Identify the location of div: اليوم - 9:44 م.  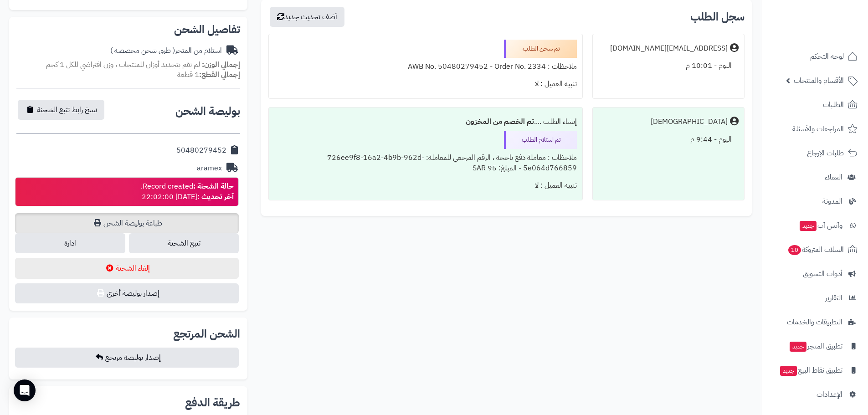
(668, 139).